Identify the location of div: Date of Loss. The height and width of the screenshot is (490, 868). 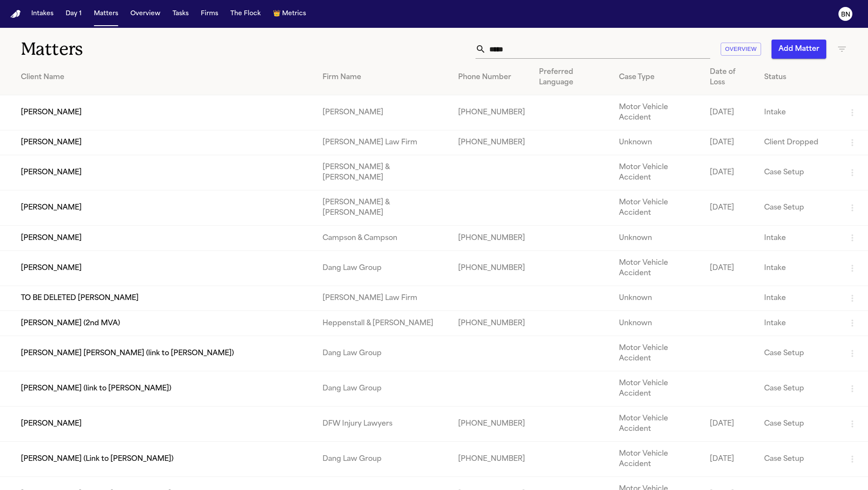
(730, 77).